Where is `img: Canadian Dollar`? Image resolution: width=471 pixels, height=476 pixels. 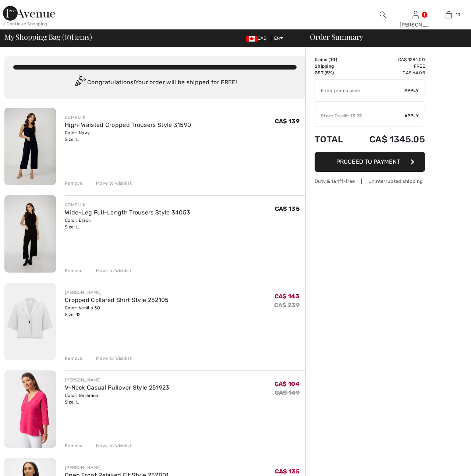 img: Canadian Dollar is located at coordinates (252, 39).